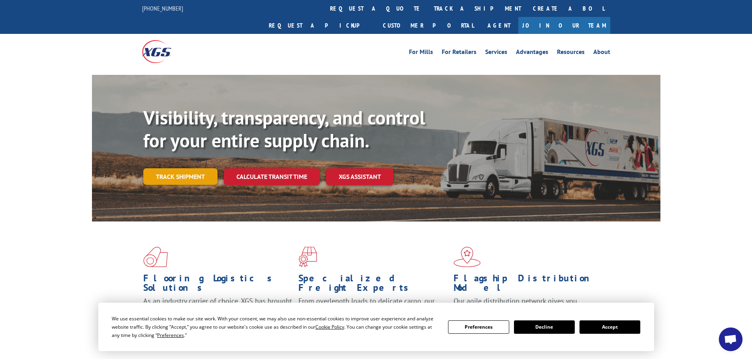  What do you see at coordinates (467, 257) in the screenshot?
I see `img: xgs-icon-flagship-distribution-model-red` at bounding box center [467, 257].